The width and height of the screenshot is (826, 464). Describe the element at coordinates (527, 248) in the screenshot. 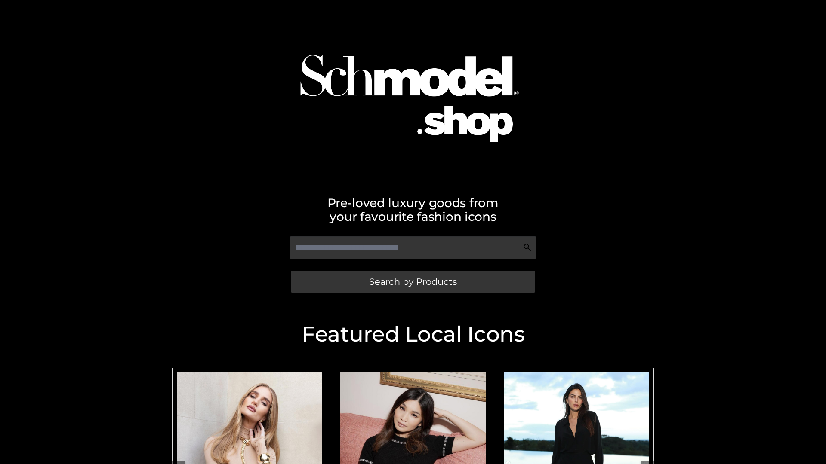

I see `img: Search Icon` at that location.